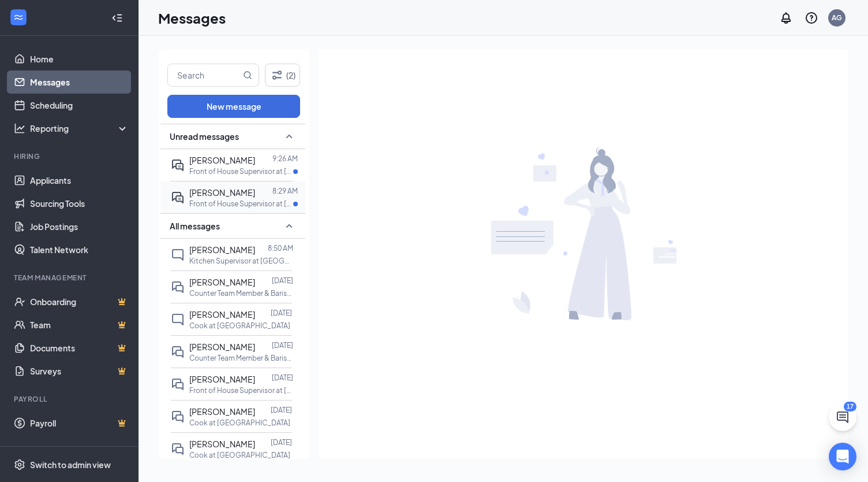  Describe the element at coordinates (842, 456) in the screenshot. I see `div: Open Intercom Messenger` at that location.